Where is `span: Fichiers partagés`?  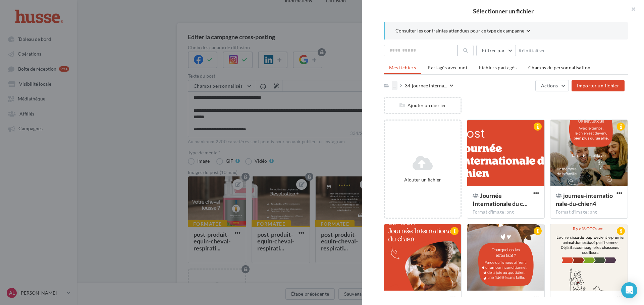 span: Fichiers partagés is located at coordinates (498, 67).